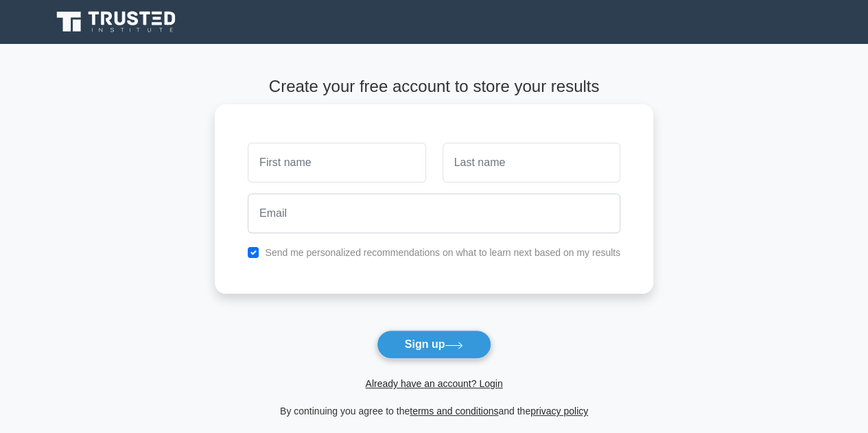 The height and width of the screenshot is (433, 868). What do you see at coordinates (560, 411) in the screenshot?
I see `a: privacy policy` at bounding box center [560, 411].